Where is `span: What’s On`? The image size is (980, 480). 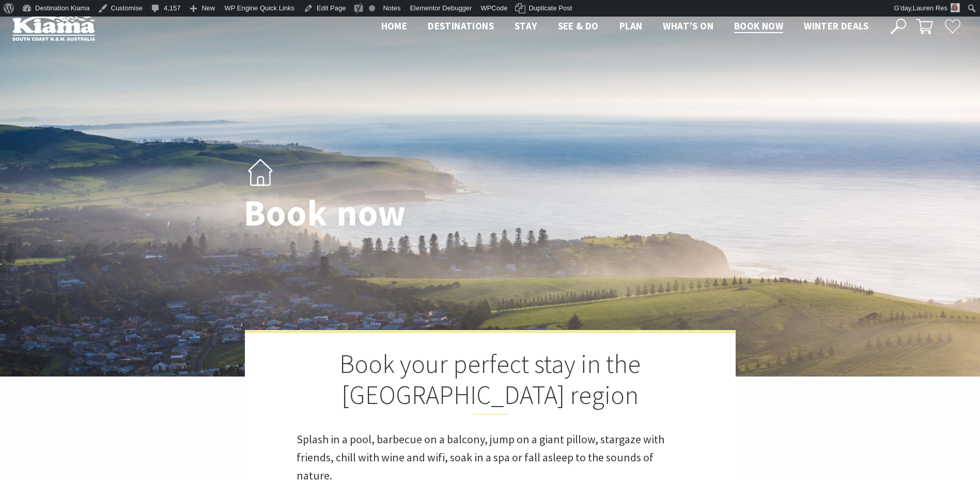
span: What’s On is located at coordinates (688, 26).